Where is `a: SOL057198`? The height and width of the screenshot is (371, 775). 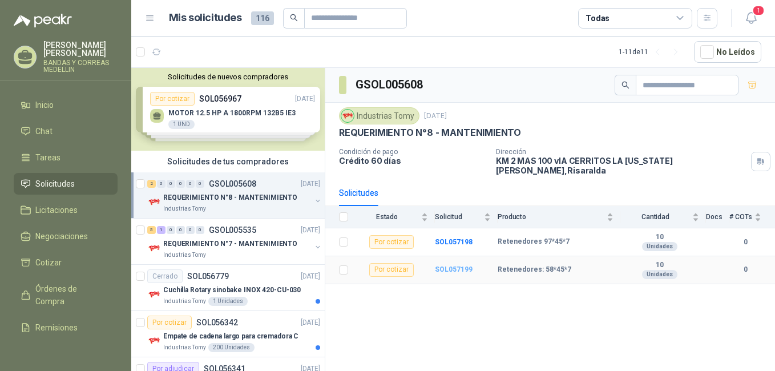
a: SOL057198 is located at coordinates (453, 242).